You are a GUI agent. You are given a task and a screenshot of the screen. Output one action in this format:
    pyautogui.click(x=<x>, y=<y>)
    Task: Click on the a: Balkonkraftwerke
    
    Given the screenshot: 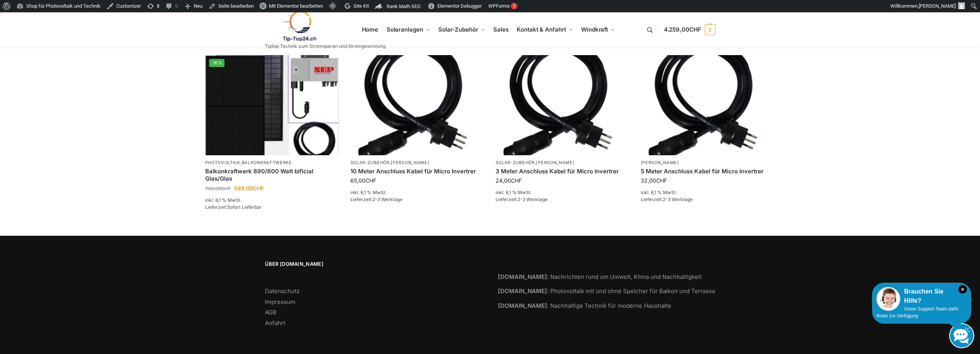 What is the action you would take?
    pyautogui.click(x=267, y=162)
    